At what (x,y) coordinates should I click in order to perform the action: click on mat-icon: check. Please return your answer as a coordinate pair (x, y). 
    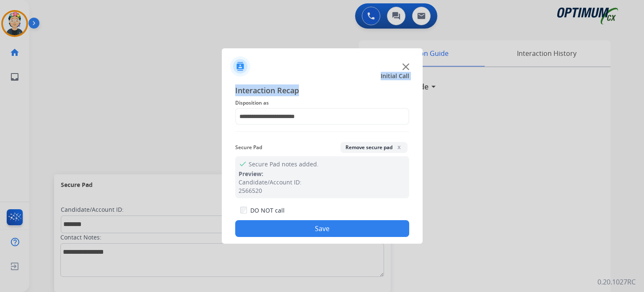
    Looking at the image, I should click on (242, 163).